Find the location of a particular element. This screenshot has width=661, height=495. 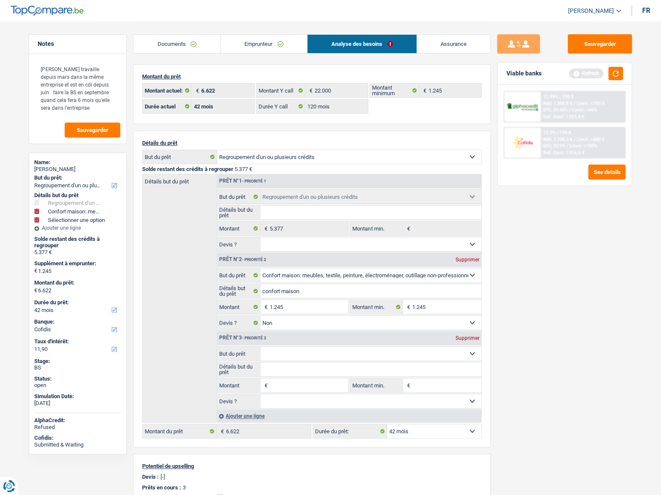

div: BS is located at coordinates (78, 368).